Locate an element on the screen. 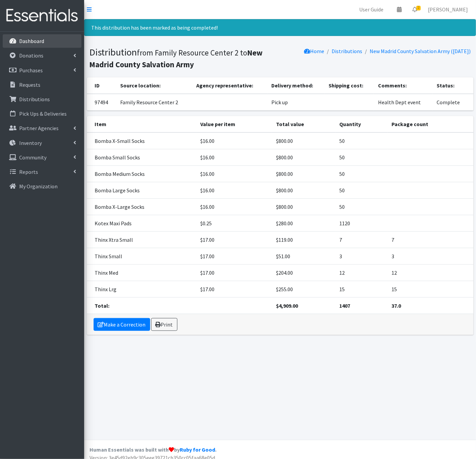 This screenshot has width=476, height=459. th: Status: is located at coordinates (453, 86).